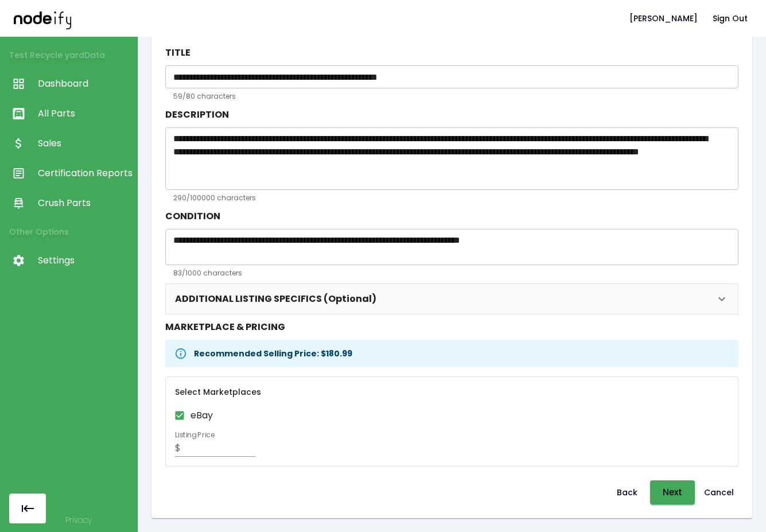 The height and width of the screenshot is (532, 766). What do you see at coordinates (452, 97) in the screenshot?
I see `p: 59/80 characters` at bounding box center [452, 97].